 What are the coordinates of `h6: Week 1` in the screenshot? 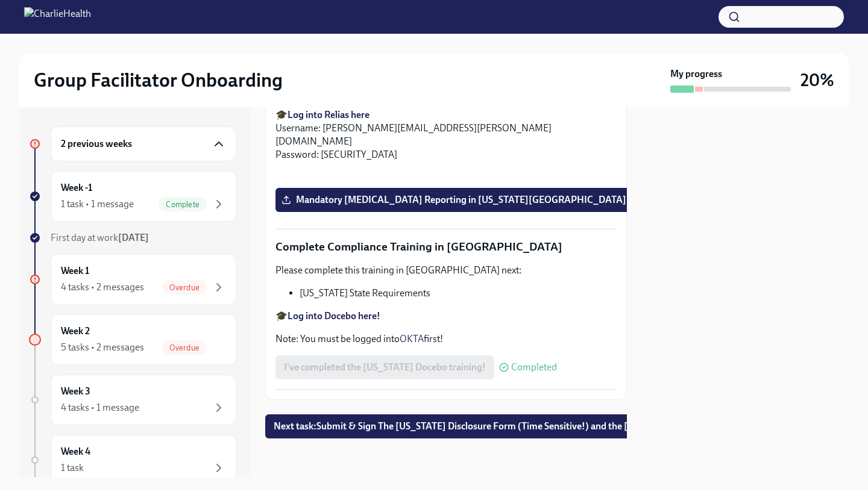 It's located at (74, 271).